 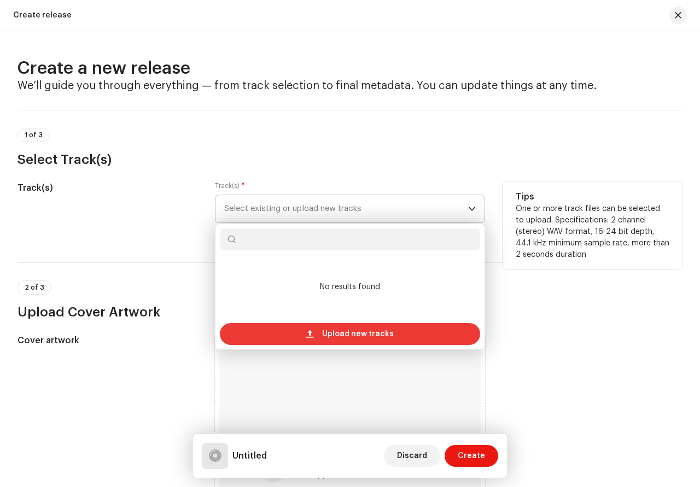 I want to click on ul: Option List, so click(x=350, y=287).